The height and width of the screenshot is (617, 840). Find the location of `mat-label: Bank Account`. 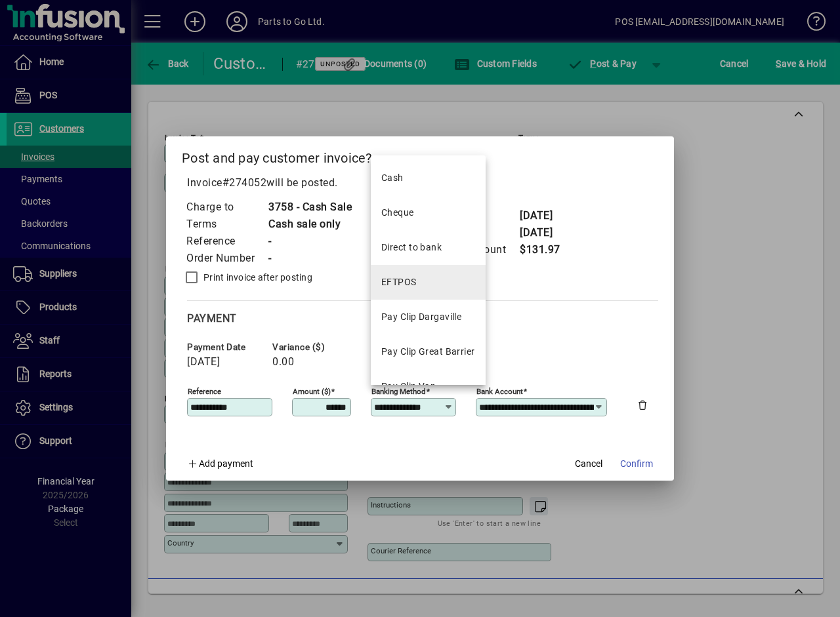

mat-label: Bank Account is located at coordinates (499, 391).